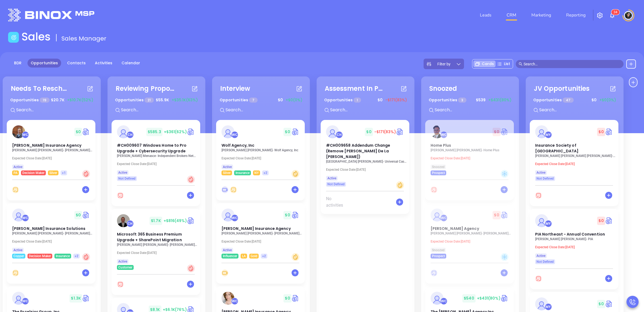 The width and height of the screenshot is (644, 312). I want to click on span: search, so click(521, 64).